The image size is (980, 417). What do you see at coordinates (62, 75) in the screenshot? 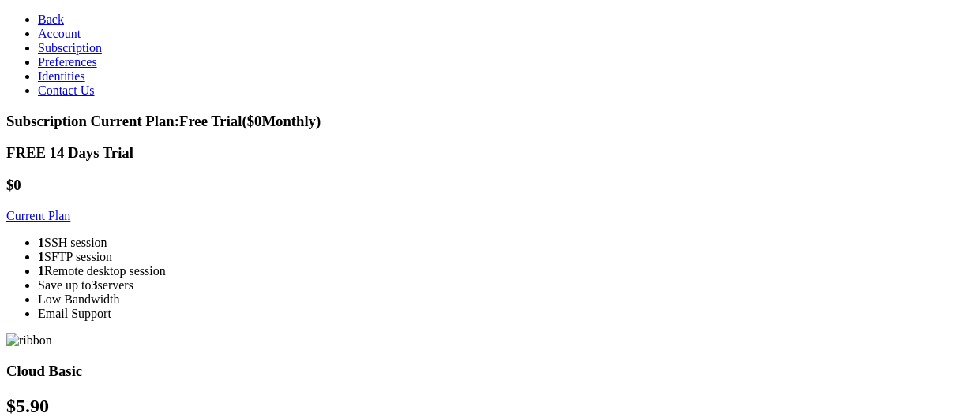
I see `span: Identities` at bounding box center [62, 75].